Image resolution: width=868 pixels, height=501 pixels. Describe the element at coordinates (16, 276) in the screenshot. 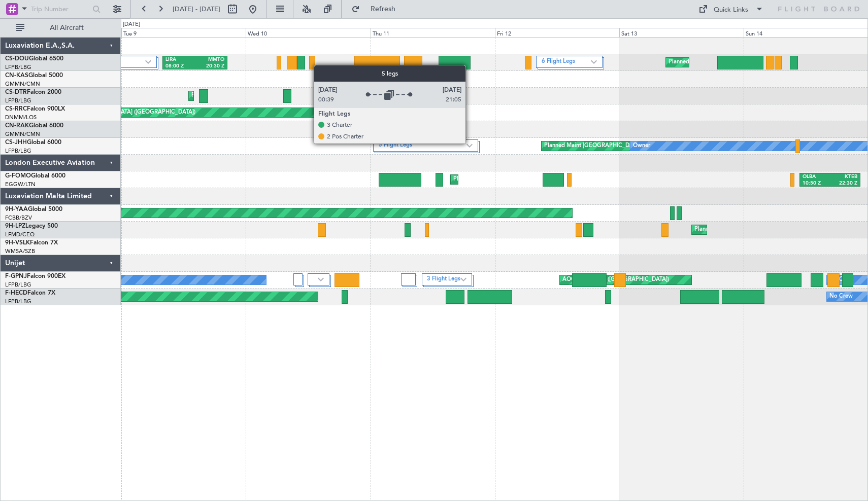

I see `span: F-GPNJ` at that location.